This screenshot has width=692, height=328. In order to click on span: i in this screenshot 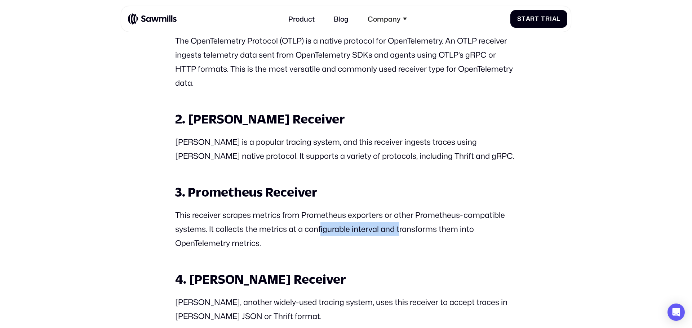, I will do `click(551, 19)`.